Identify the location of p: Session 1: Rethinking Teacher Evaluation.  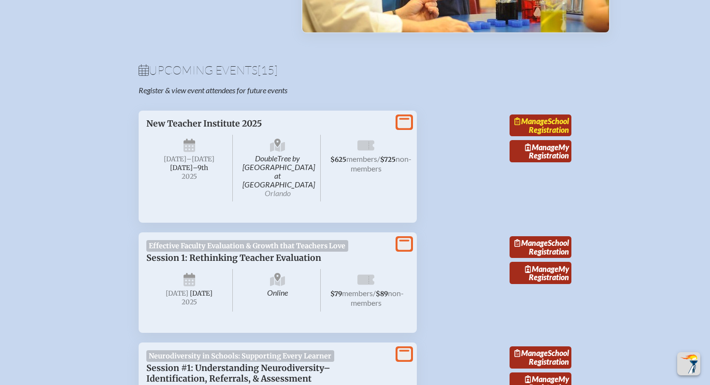
(268, 258).